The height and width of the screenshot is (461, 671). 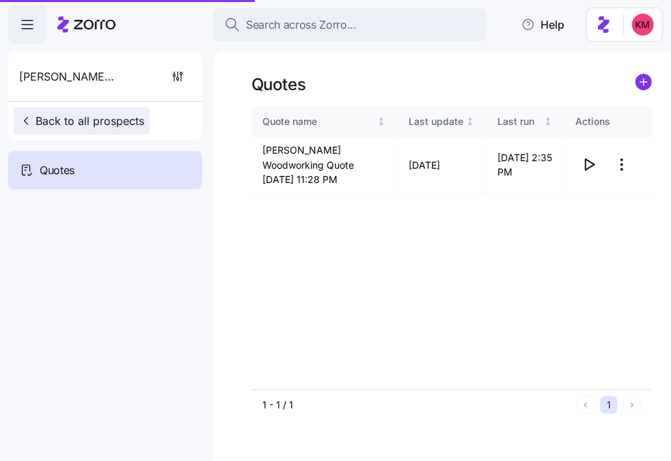 What do you see at coordinates (644, 82) in the screenshot?
I see `svg: add icon` at bounding box center [644, 82].